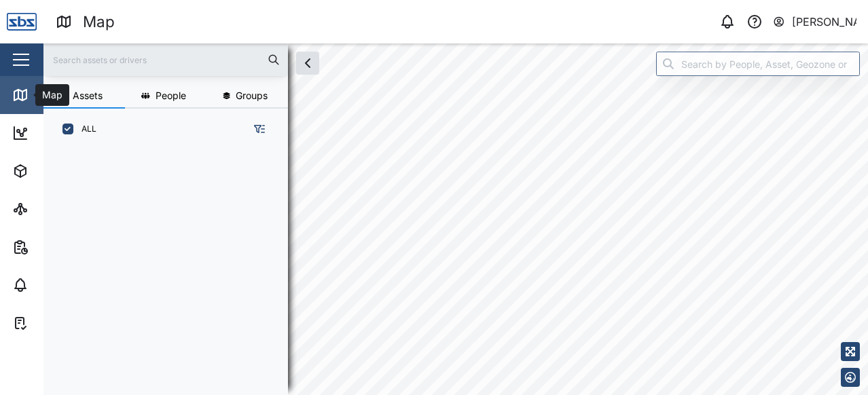  Describe the element at coordinates (758, 64) in the screenshot. I see `input: Search by People, Asset, Geozone or Place` at that location.